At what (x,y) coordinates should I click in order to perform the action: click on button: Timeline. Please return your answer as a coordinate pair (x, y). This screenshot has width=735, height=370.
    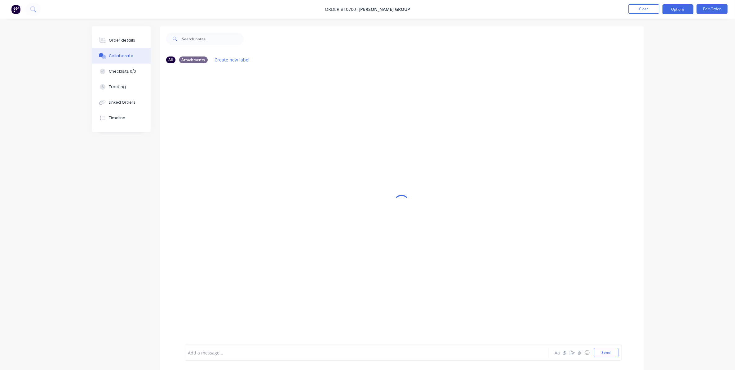
    Looking at the image, I should click on (121, 118).